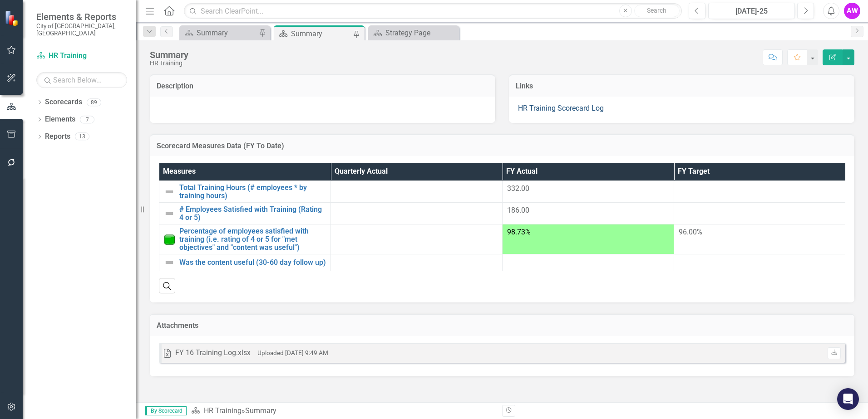 This screenshot has width=868, height=419. I want to click on a: Was the content useful (30-60 day follow up), so click(252, 262).